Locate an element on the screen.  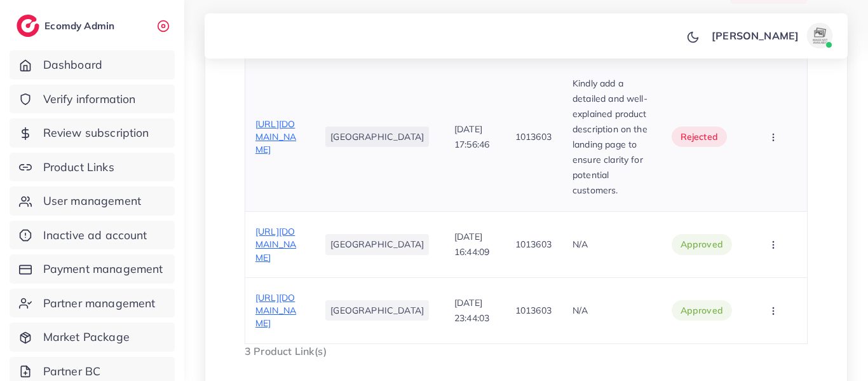
span: Inactive ad account is located at coordinates (95, 235).